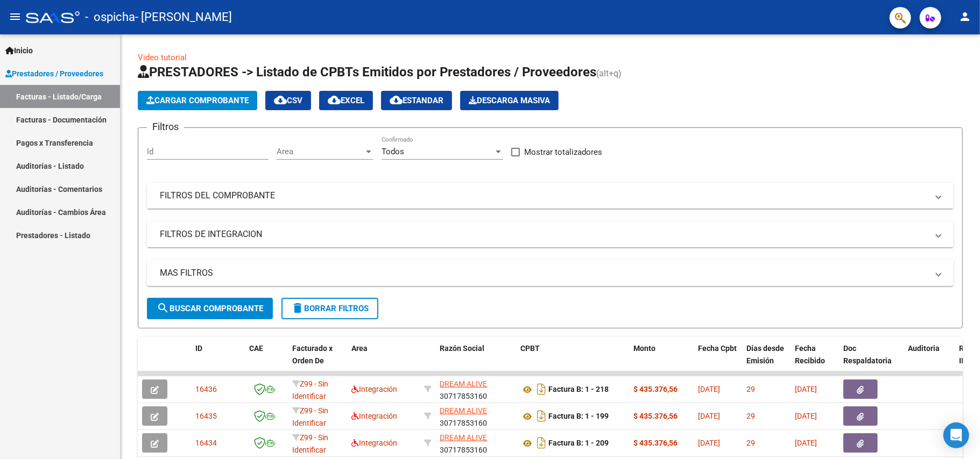 This screenshot has height=459, width=980. Describe the element at coordinates (54, 74) in the screenshot. I see `span: Prestadores / Proveedores` at that location.